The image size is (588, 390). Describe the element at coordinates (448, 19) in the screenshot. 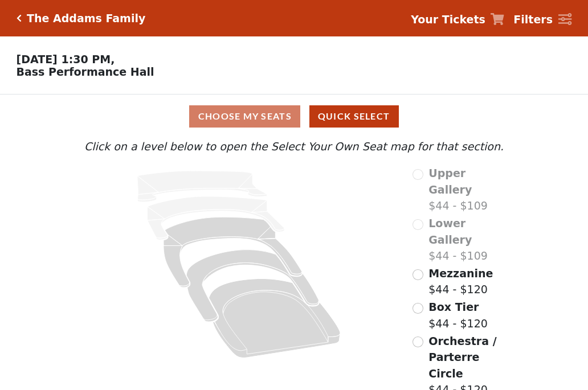

I see `strong: Your Tickets` at that location.